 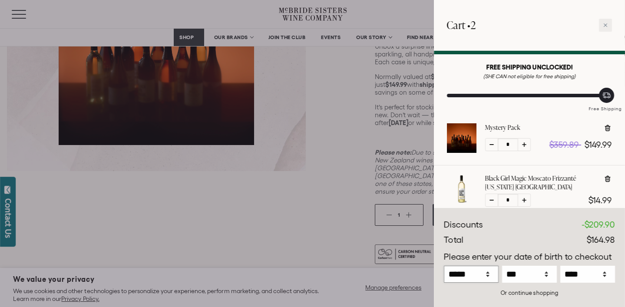 What do you see at coordinates (463, 225) in the screenshot?
I see `div: Discounts` at bounding box center [463, 225].